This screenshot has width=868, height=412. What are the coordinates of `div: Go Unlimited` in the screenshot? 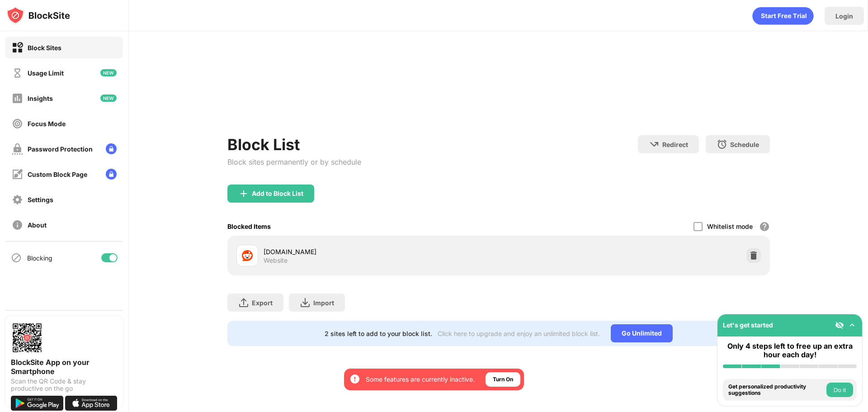 It's located at (641, 333).